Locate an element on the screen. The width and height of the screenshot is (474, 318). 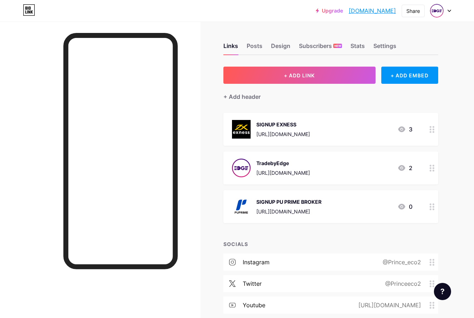
div: 0 is located at coordinates (405, 207).